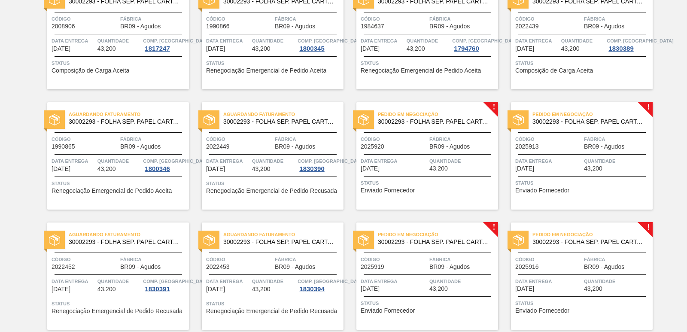  Describe the element at coordinates (421, 156) in the screenshot. I see `a: !statusPedido em Negociação30002293 - FOLHA SEP. PAPEL CARTAO 1200x1000M 350gCódigo2025920Fábrica...` at that location.